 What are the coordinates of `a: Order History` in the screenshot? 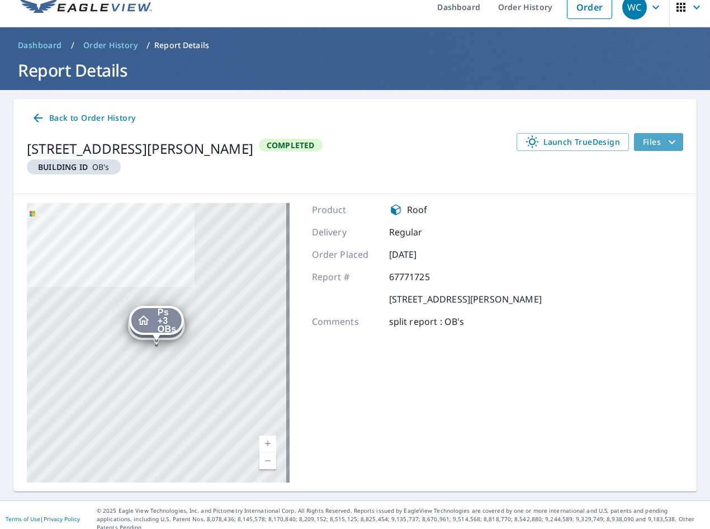 It's located at (110, 45).